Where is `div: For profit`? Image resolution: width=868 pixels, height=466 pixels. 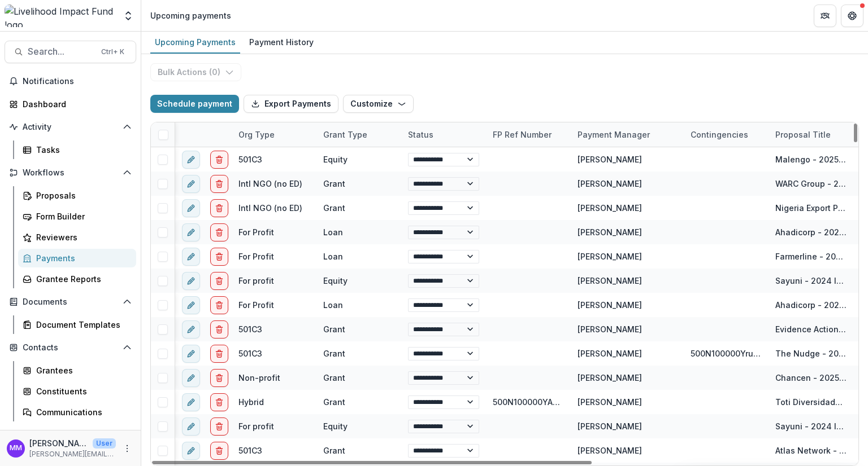
div: For profit is located at coordinates (256, 280).